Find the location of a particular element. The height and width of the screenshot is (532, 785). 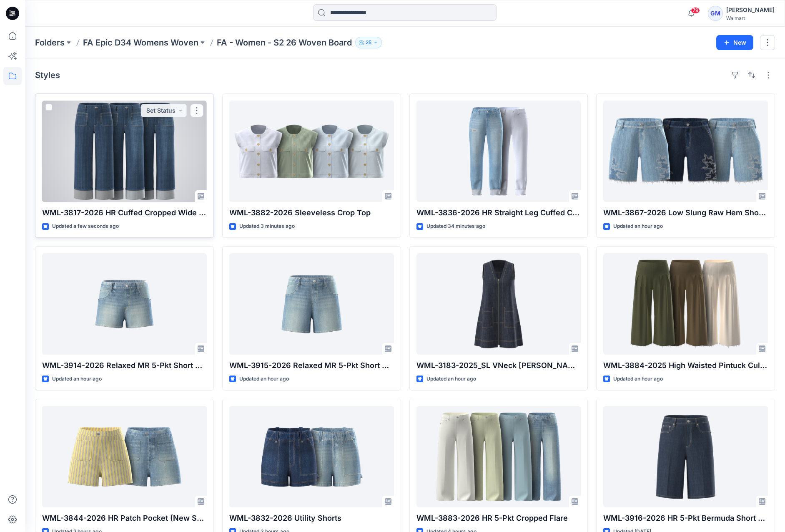

a: WML-3884-2025 High Waisted Pintuck Culottes is located at coordinates (686, 304).